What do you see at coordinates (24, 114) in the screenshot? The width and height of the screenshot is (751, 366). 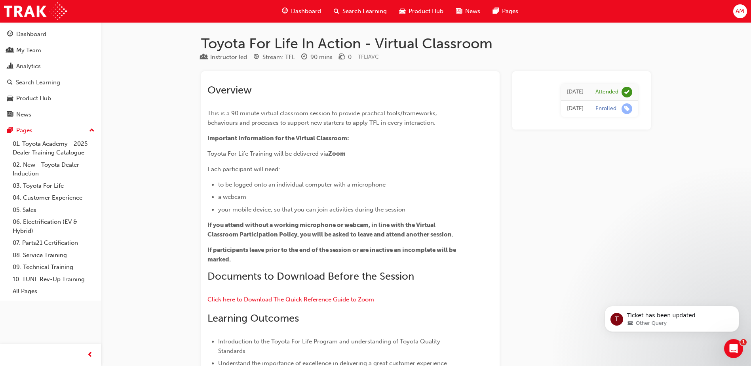 I see `div: News` at bounding box center [24, 114].